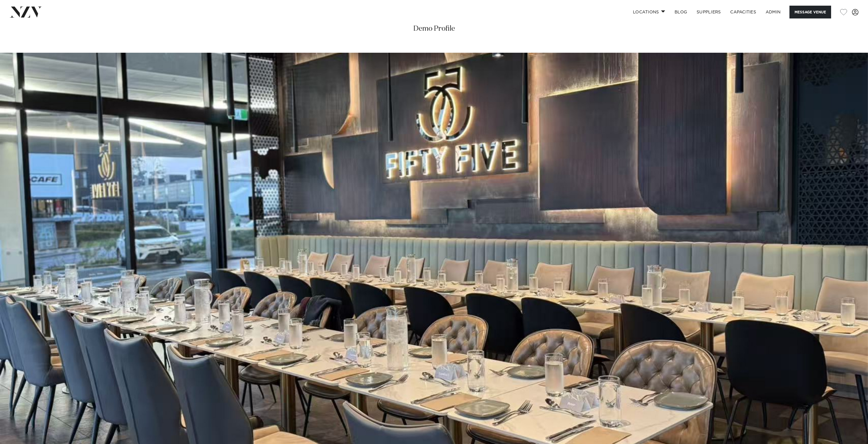 The image size is (868, 444). What do you see at coordinates (649, 12) in the screenshot?
I see `a: Locations` at bounding box center [649, 12].